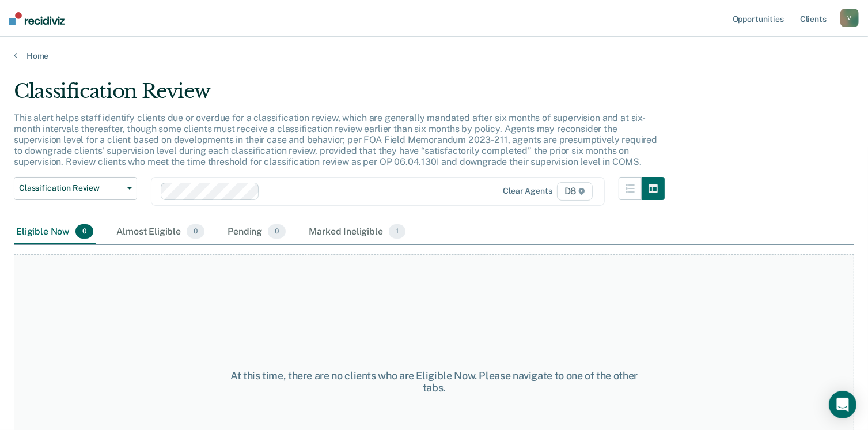 Image resolution: width=868 pixels, height=430 pixels. Describe the element at coordinates (849, 18) in the screenshot. I see `div: V` at that location.